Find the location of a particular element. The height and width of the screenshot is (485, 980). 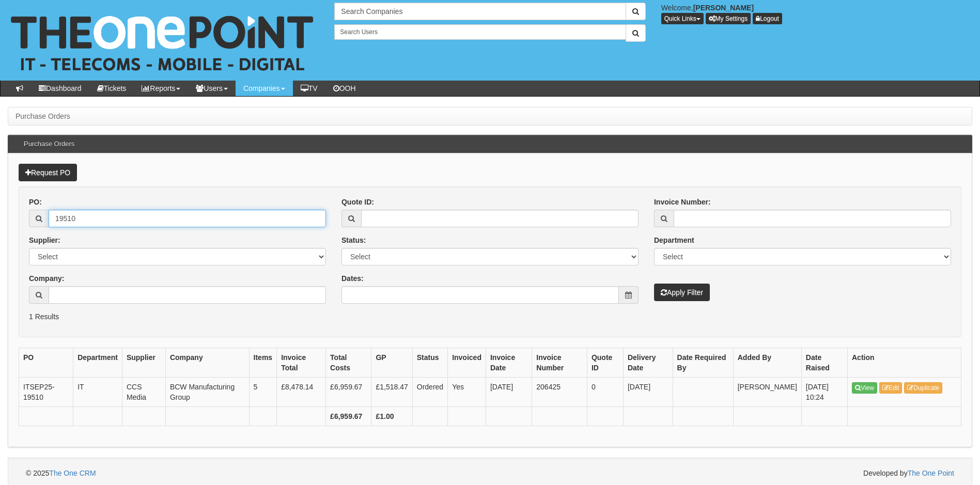

th: Invoice Total is located at coordinates (301, 362).